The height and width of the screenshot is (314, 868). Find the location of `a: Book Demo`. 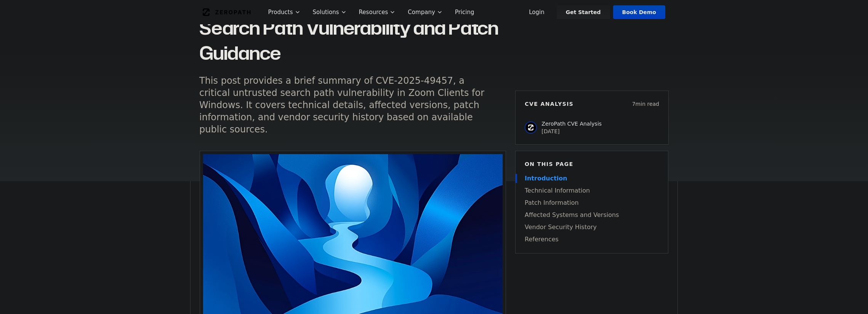

a: Book Demo is located at coordinates (639, 12).